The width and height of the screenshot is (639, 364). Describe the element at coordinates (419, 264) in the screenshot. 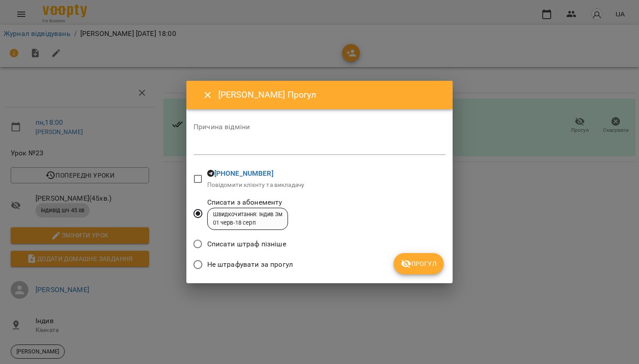

I see `span: Прогул` at that location.